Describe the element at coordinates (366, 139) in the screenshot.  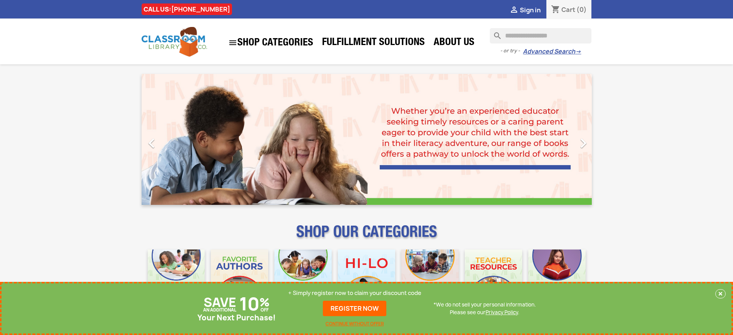
I see `ul: Carousel container` at that location.